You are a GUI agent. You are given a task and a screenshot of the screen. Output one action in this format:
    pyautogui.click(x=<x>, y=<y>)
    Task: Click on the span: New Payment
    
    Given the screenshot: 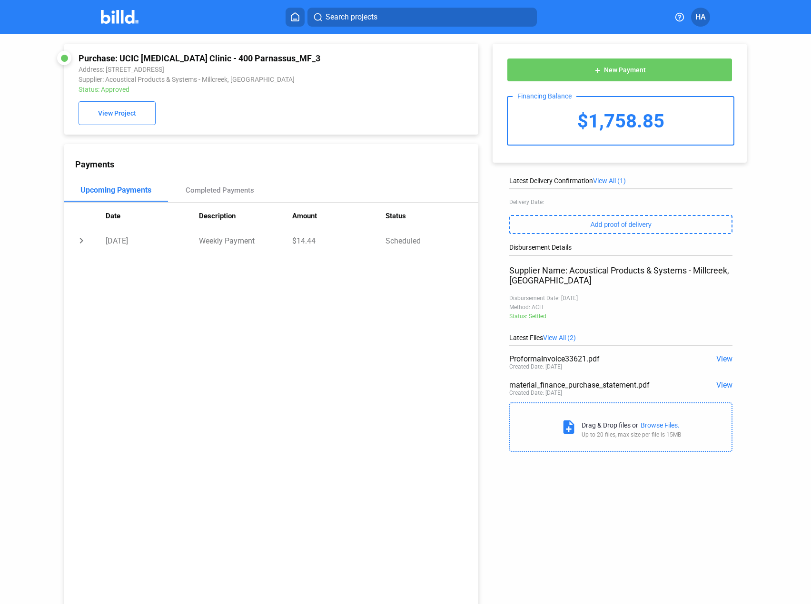 What is the action you would take?
    pyautogui.click(x=625, y=70)
    